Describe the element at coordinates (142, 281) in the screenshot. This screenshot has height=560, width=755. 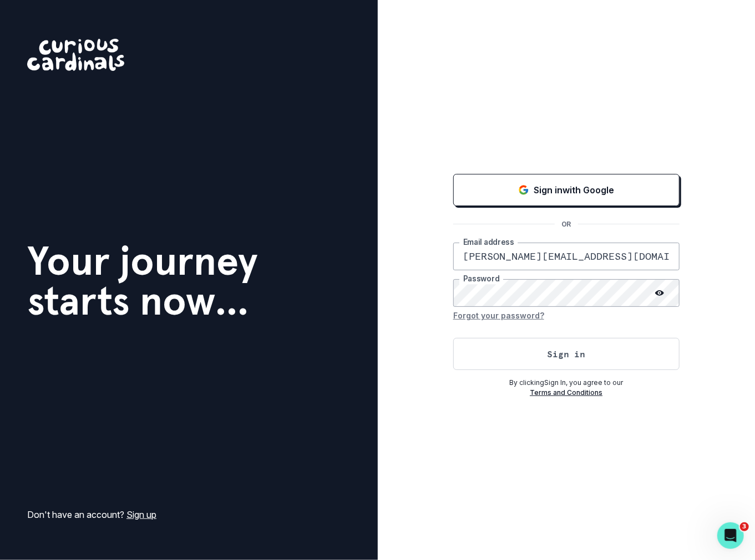
I see `h1: Your journey starts now...` at that location.